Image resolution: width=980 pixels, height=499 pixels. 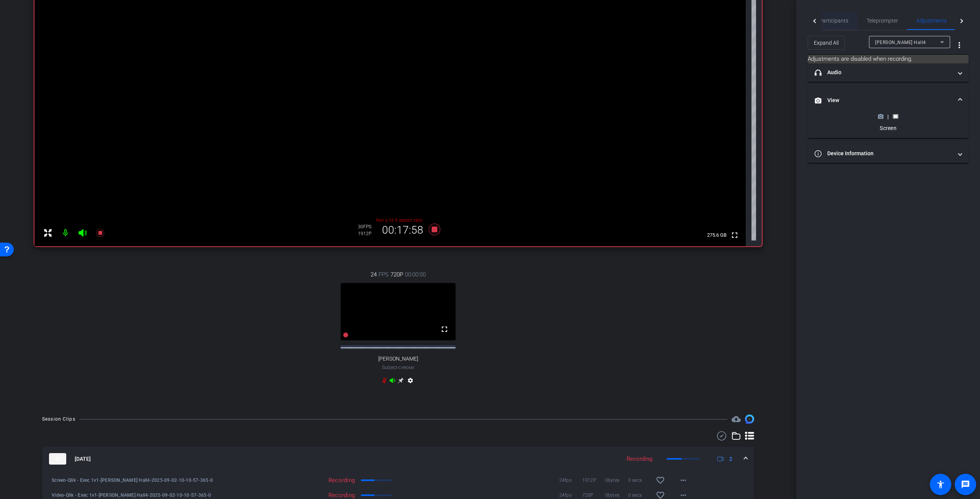 I want to click on span: 24, so click(x=374, y=275).